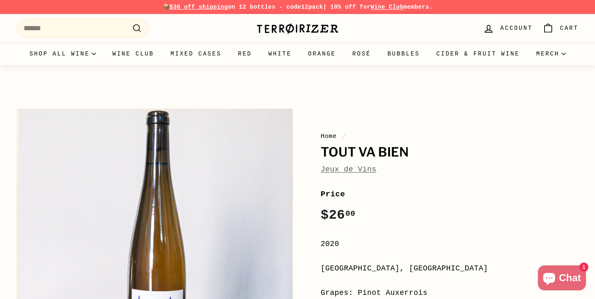 This screenshot has width=595, height=299. What do you see at coordinates (478, 54) in the screenshot?
I see `a: Cider & Fruit Wine` at bounding box center [478, 54].